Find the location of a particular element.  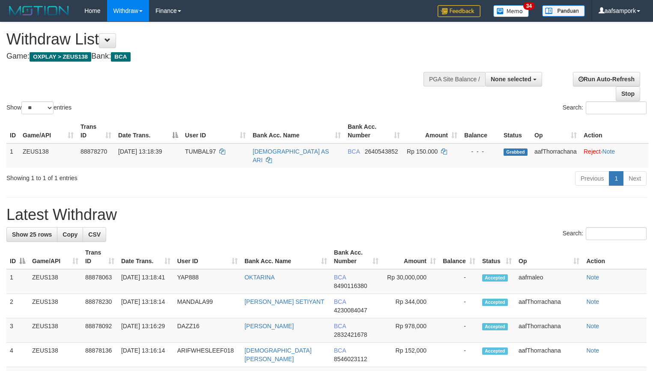

a: Reject is located at coordinates (592, 152).